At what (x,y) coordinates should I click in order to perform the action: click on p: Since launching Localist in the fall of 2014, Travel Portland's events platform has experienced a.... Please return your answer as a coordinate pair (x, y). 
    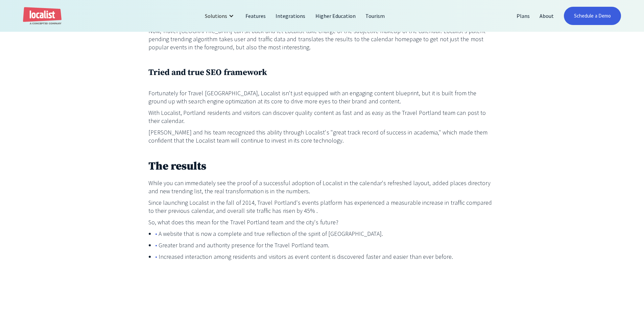
    Looking at the image, I should click on (322, 207).